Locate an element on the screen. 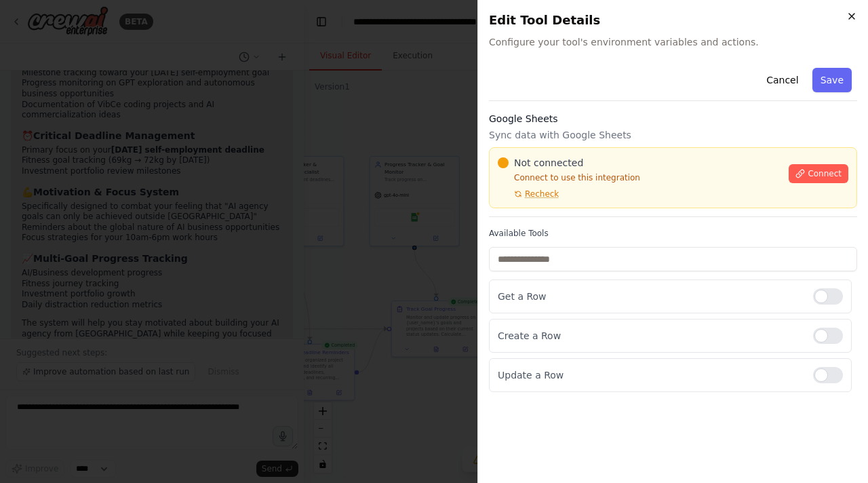 The width and height of the screenshot is (868, 483). button: Recheck is located at coordinates (529, 194).